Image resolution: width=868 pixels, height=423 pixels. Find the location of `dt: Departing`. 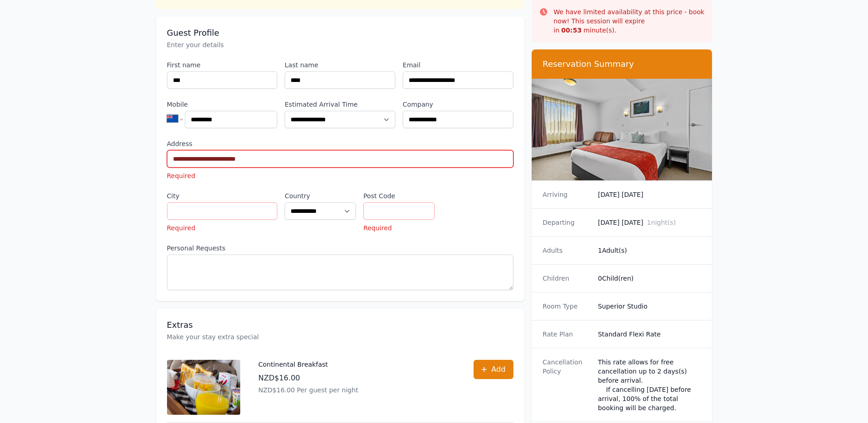

dt: Departing is located at coordinates (566, 222).